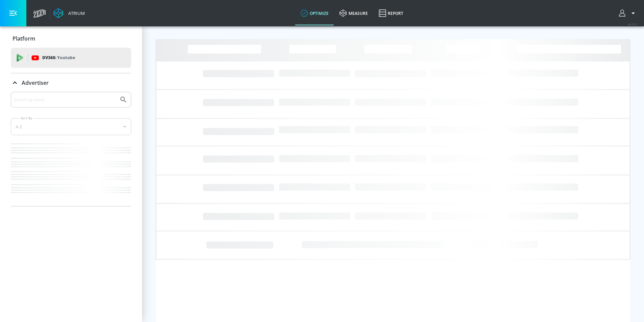 The width and height of the screenshot is (644, 322). I want to click on span: v 4.22.2, so click(633, 24).